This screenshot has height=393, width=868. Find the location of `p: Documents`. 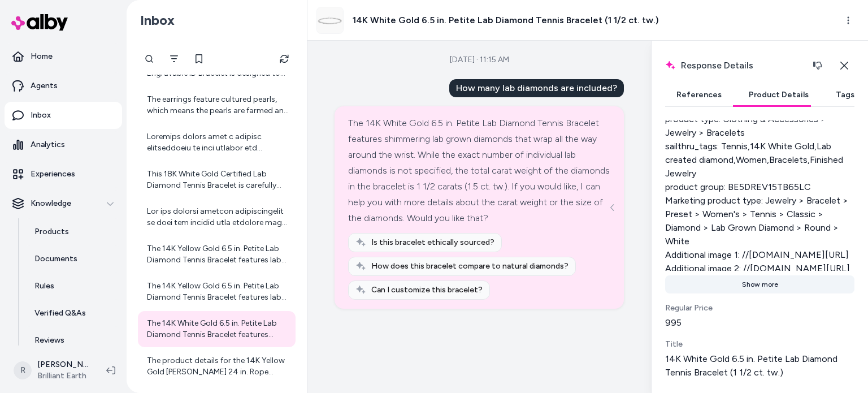

p: Documents is located at coordinates (56, 259).